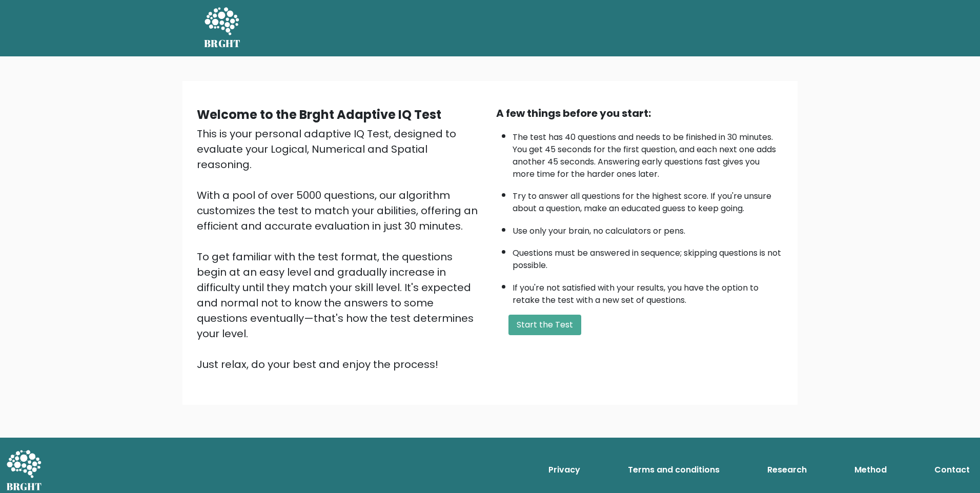  What do you see at coordinates (640, 113) in the screenshot?
I see `div: A few things before you start:` at bounding box center [640, 113].